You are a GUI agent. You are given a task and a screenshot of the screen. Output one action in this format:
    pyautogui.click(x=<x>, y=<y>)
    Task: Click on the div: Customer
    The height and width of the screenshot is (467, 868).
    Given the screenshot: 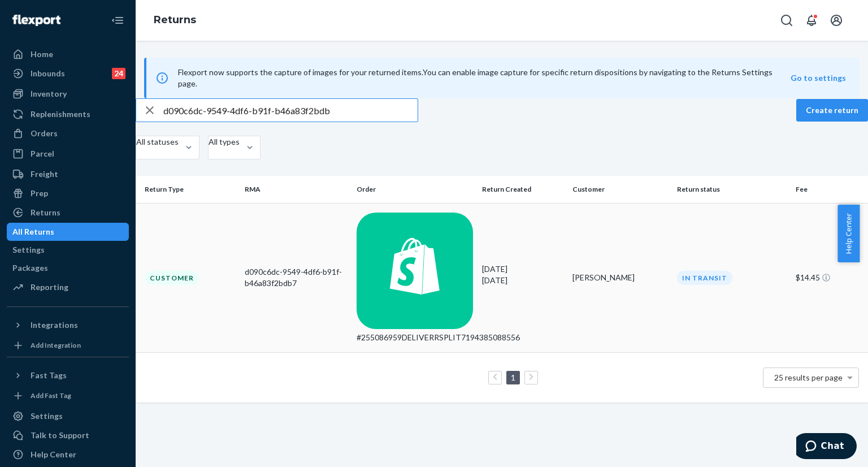 What is the action you would take?
    pyautogui.click(x=172, y=277)
    